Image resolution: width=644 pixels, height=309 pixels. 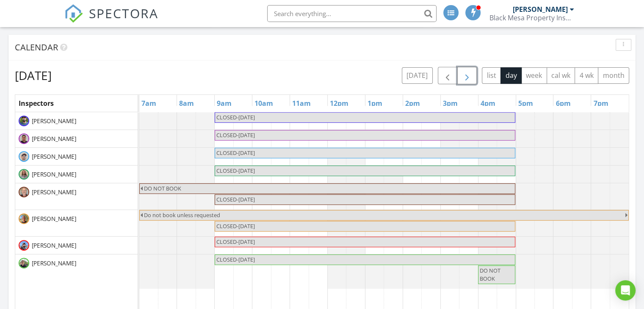 I want to click on a: 10am, so click(x=264, y=103).